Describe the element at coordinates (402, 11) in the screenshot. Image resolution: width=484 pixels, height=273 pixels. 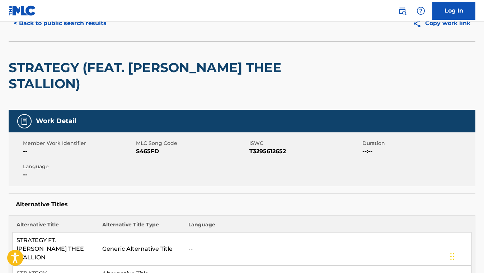
I see `img: search` at that location.